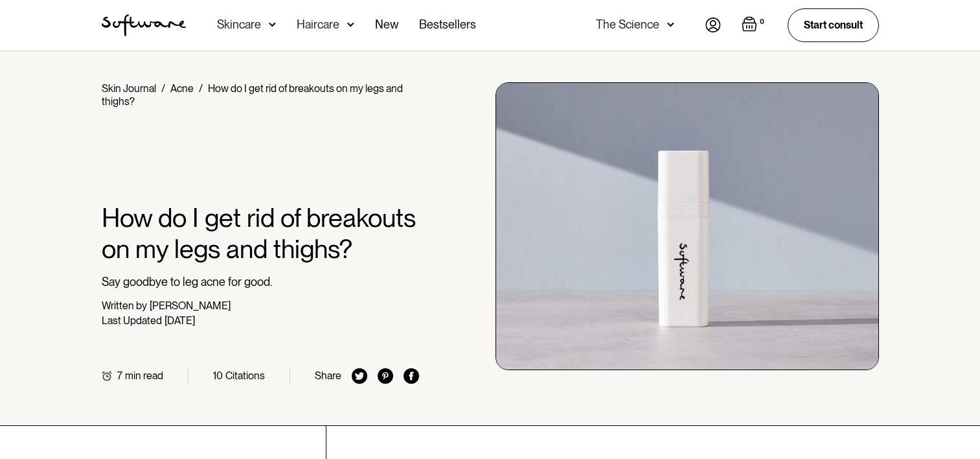 The image size is (980, 459). I want to click on img: Software Logo, so click(144, 26).